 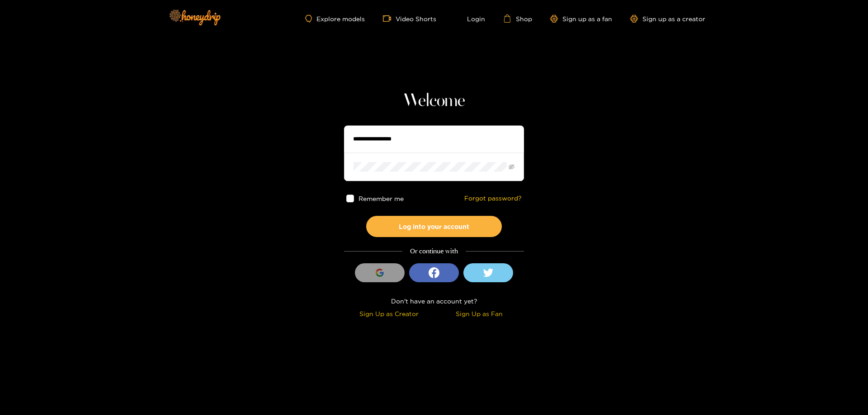 What do you see at coordinates (434, 101) in the screenshot?
I see `h1: Welcome` at bounding box center [434, 101].